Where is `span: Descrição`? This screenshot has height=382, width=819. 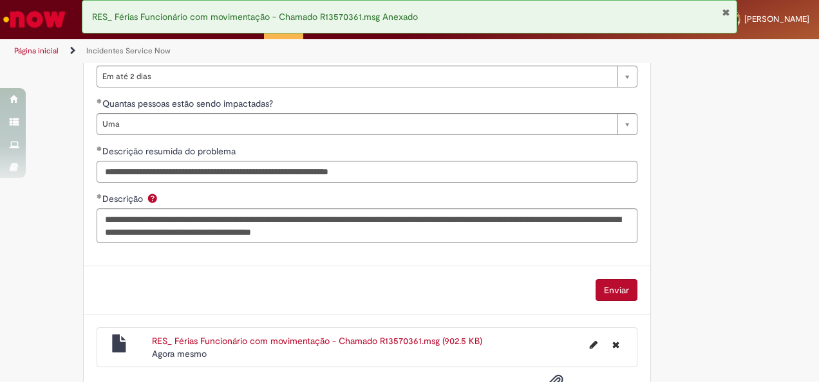 span: Descrição is located at coordinates (124, 199).